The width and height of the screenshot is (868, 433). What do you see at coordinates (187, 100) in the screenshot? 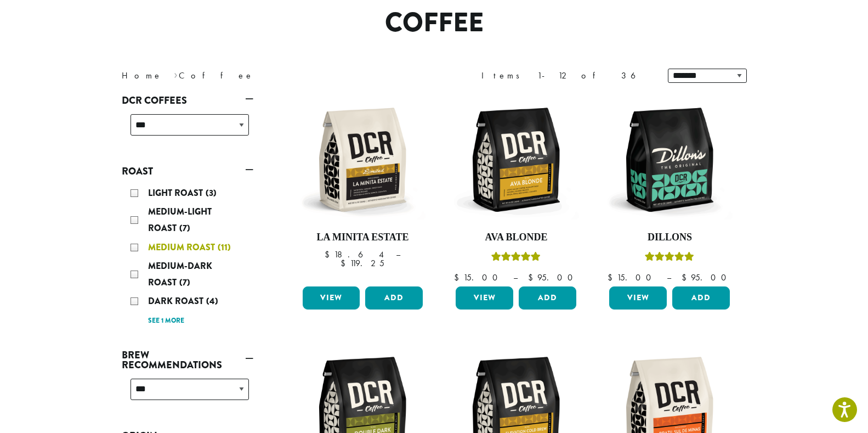
I see `a: DCR Coffees` at bounding box center [187, 100].